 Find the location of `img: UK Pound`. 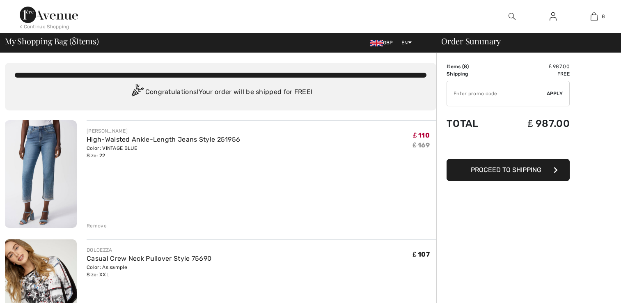

img: UK Pound is located at coordinates (376, 43).